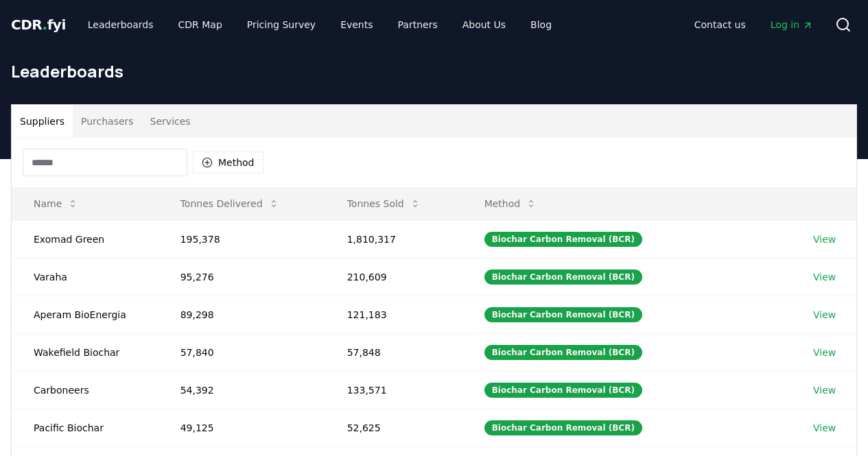  Describe the element at coordinates (107, 121) in the screenshot. I see `button: Purchasers` at that location.